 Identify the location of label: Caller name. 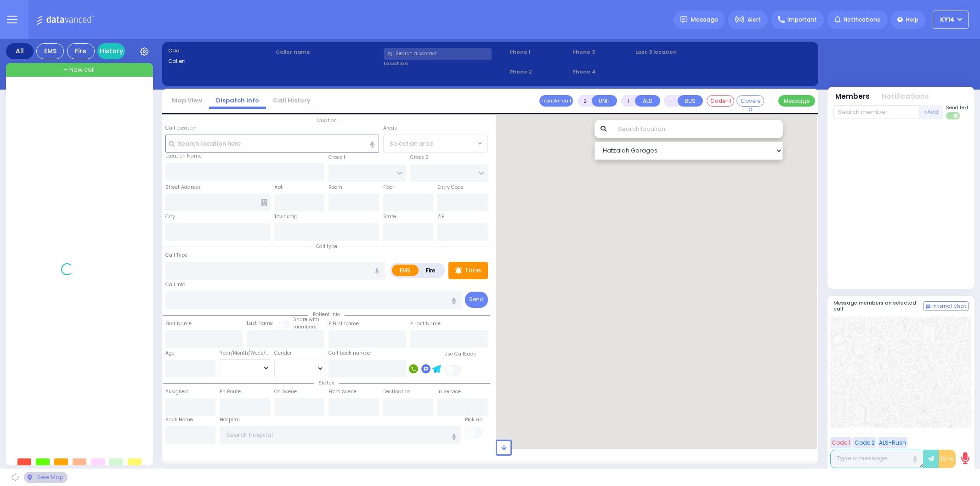
(328, 52).